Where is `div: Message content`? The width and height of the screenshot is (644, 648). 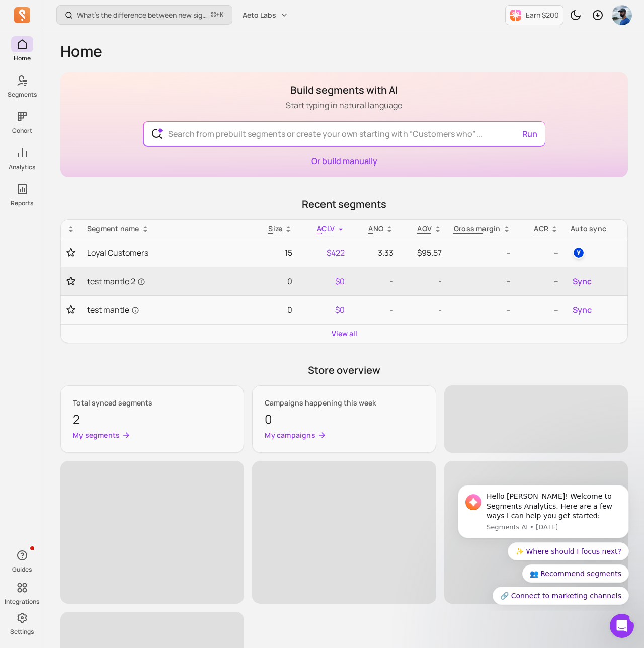 div: Message content is located at coordinates (111, 30).